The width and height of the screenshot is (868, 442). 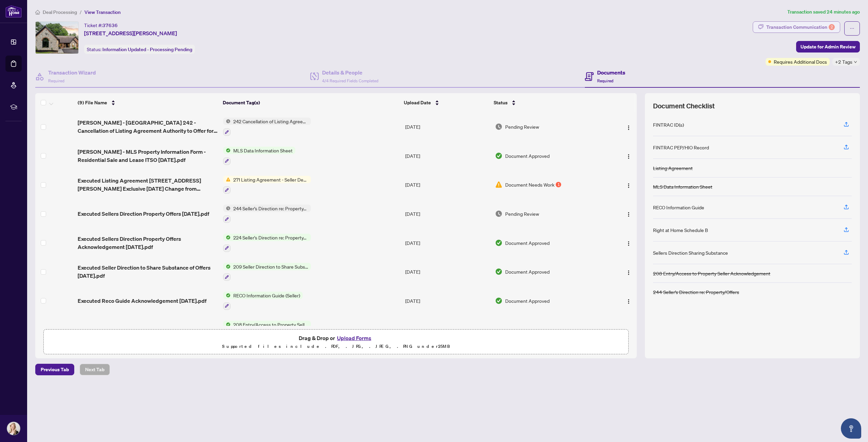 I want to click on div: Status:, so click(x=140, y=49).